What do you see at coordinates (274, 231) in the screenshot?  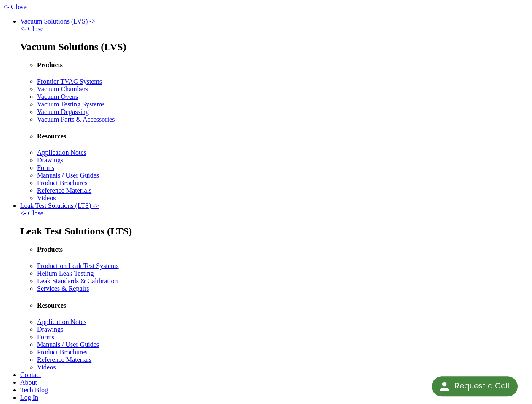 I see `h2: Leak Test Solutions (LTS)` at bounding box center [274, 231].